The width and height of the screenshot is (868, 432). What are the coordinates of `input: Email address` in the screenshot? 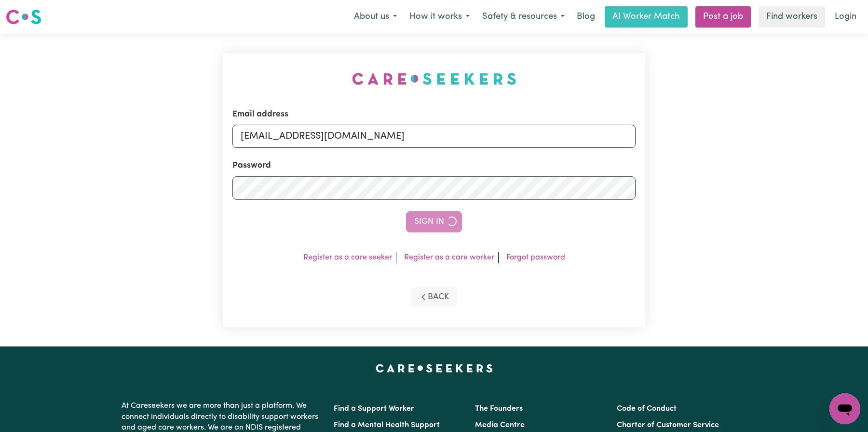 It's located at (434, 136).